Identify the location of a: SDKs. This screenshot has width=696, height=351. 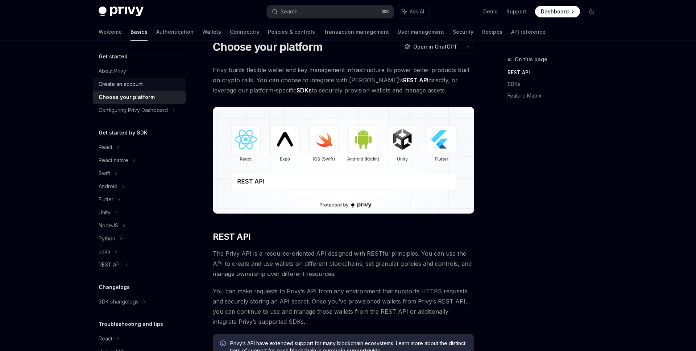
(556, 84).